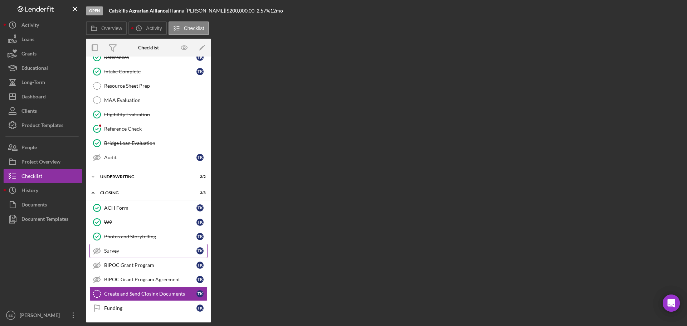  I want to click on div: Photos and Storytelling, so click(150, 237).